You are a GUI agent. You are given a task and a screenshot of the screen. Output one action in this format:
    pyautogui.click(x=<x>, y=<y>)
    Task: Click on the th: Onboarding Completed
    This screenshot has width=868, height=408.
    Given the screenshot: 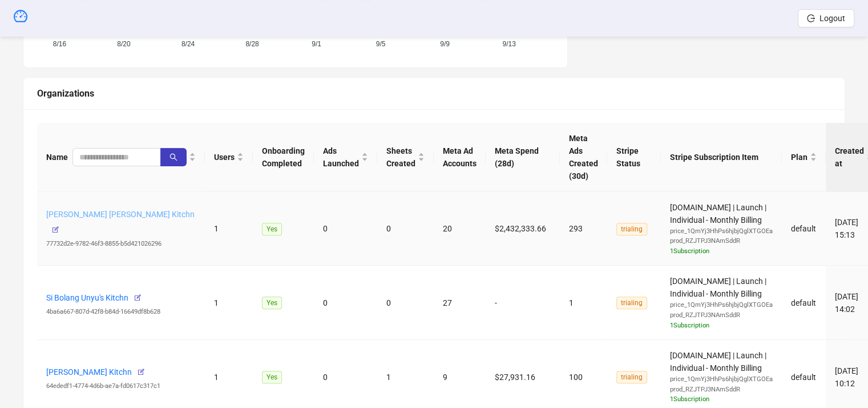 What is the action you would take?
    pyautogui.click(x=283, y=157)
    